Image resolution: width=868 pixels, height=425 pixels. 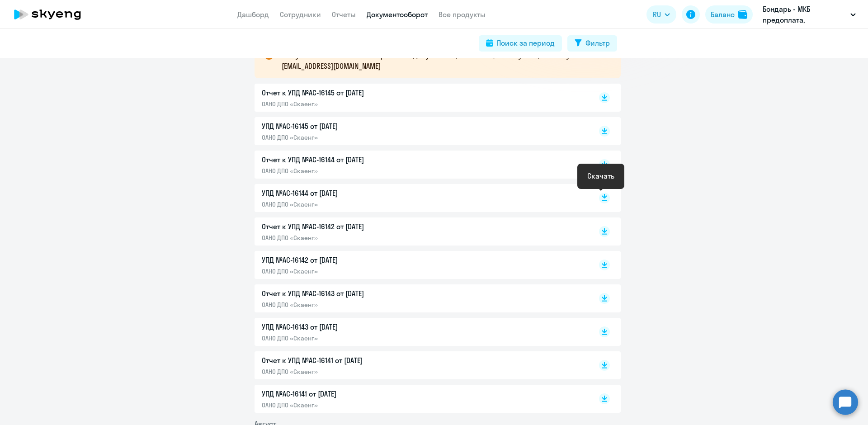 I want to click on a: Балансbalance, so click(x=729, y=14).